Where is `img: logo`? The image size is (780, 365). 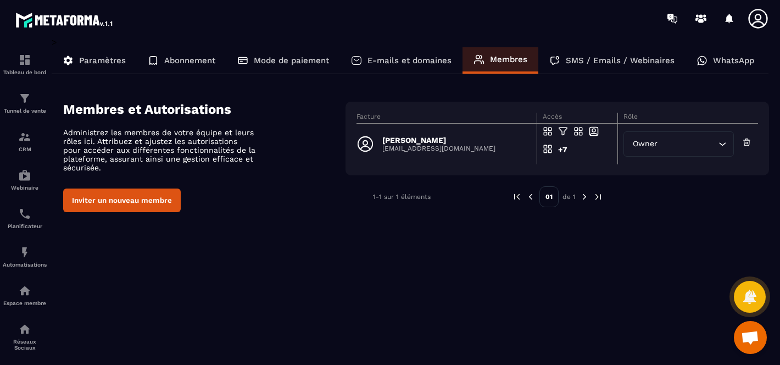
img: logo is located at coordinates (65, 20).